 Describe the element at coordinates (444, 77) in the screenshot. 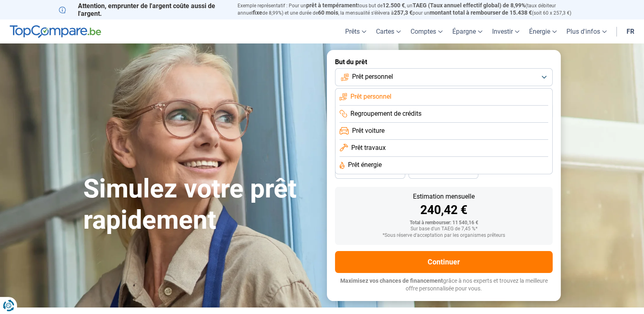

I see `button: Prêt personnel` at that location.